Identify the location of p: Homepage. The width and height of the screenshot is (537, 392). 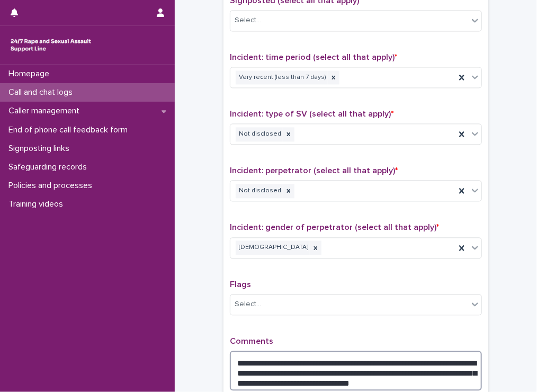
(31, 74).